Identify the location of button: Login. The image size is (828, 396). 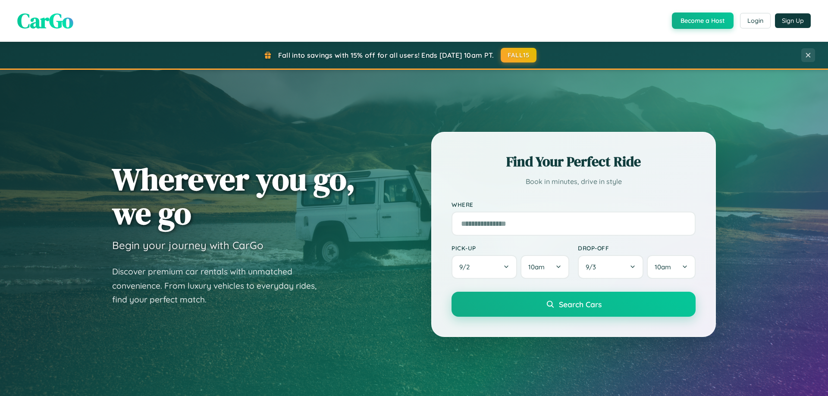
(755, 21).